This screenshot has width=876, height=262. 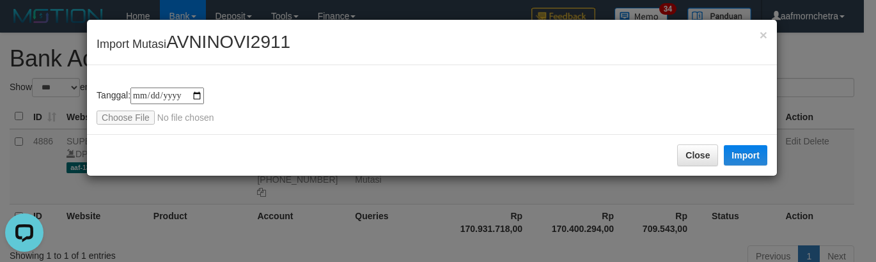 What do you see at coordinates (745, 155) in the screenshot?
I see `button: Import` at bounding box center [745, 155].